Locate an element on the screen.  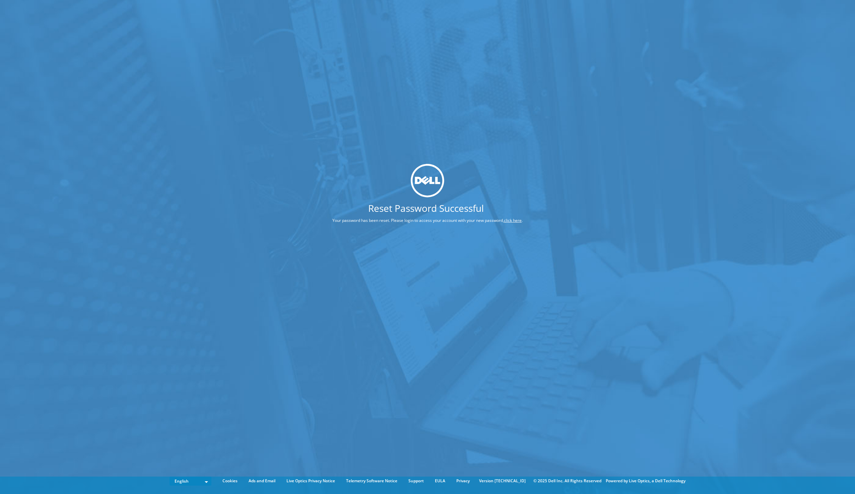
a: Privacy is located at coordinates (463, 481).